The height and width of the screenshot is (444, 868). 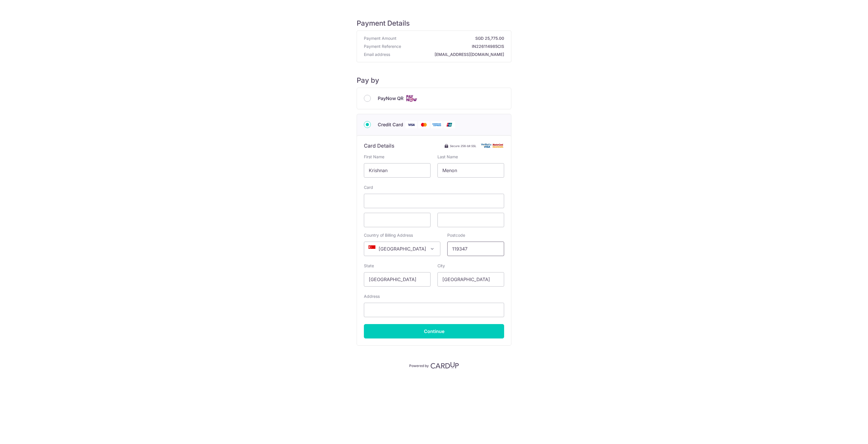 I want to click on label: State, so click(x=369, y=266).